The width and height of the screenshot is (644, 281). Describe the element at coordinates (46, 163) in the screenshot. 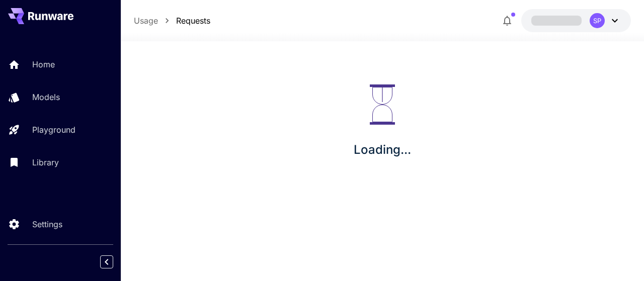

I see `p: Library` at that location.